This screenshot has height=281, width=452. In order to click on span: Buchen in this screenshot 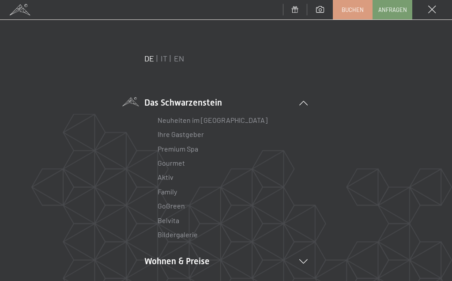, I will do `click(353, 10)`.